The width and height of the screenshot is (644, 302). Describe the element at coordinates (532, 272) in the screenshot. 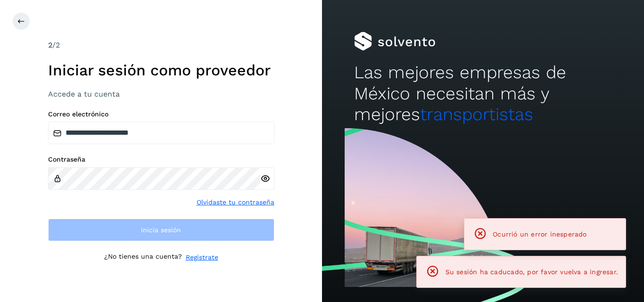

I see `span: Su sesión ha caducado, por favor vuelva a ingresar.` at that location.